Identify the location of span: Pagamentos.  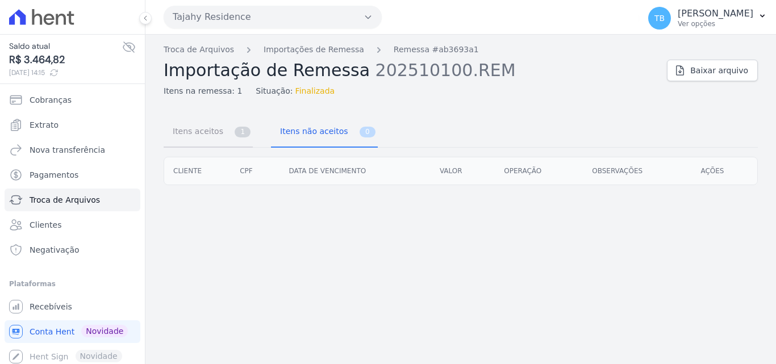
(54, 175).